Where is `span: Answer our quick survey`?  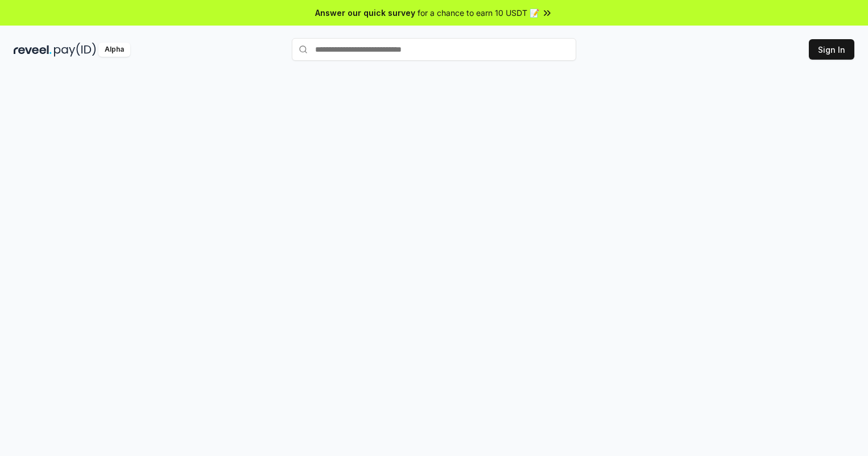
span: Answer our quick survey is located at coordinates (365, 12).